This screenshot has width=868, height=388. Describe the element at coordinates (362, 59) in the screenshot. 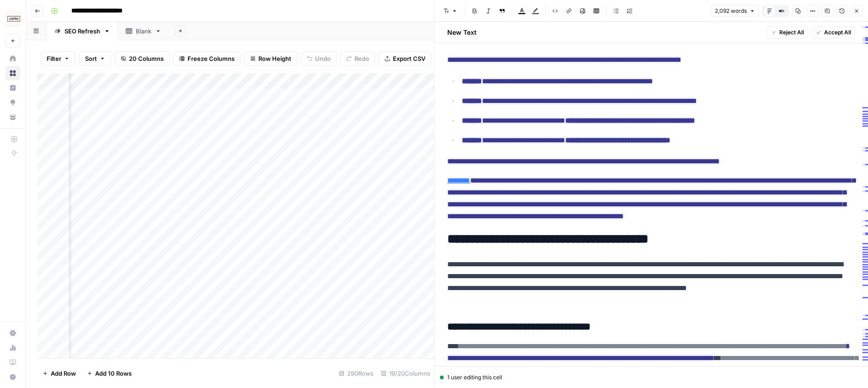

I see `span: Redo` at that location.